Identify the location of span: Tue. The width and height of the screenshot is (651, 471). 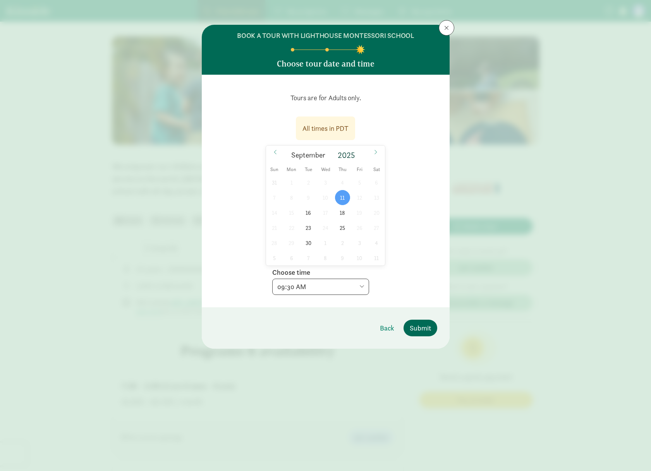
(308, 170).